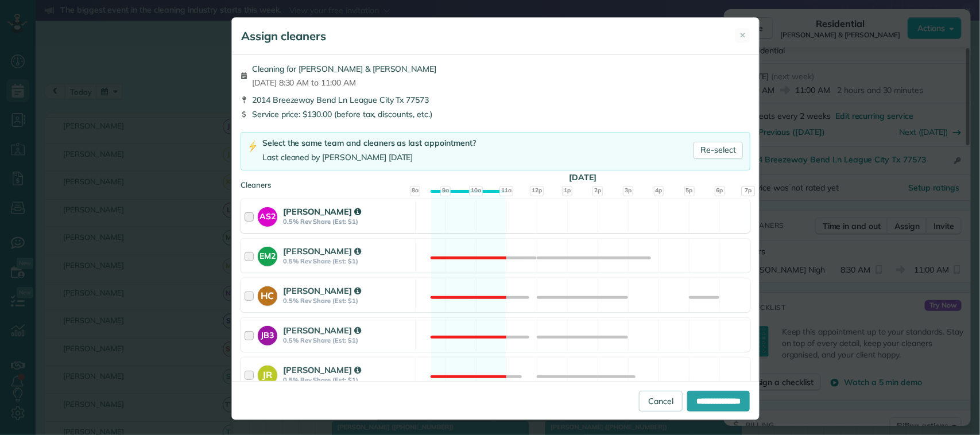 The height and width of the screenshot is (435, 980). Describe the element at coordinates (267, 334) in the screenshot. I see `strong: JB3` at that location.